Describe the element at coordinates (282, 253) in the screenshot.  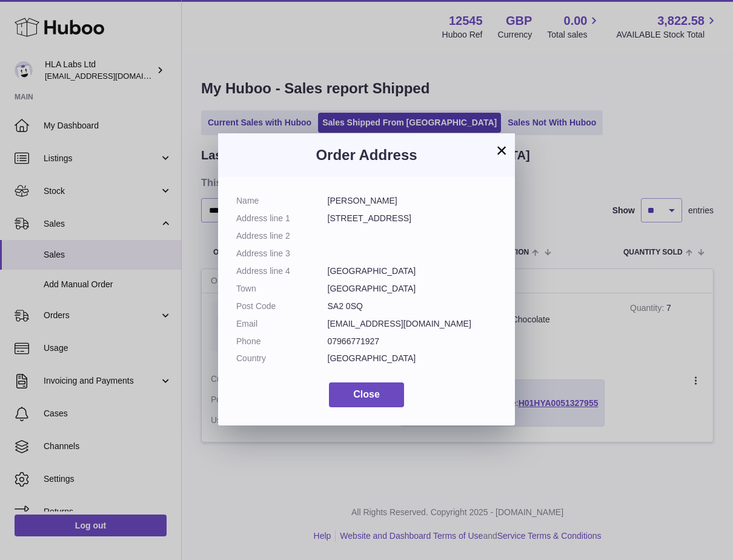
I see `dt: Address line 3` at that location.